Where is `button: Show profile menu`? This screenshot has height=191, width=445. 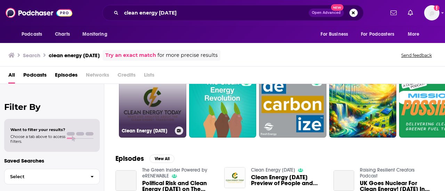
button: Show profile menu is located at coordinates (431, 13).